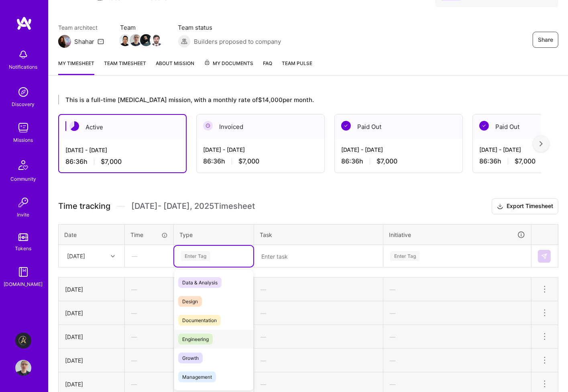 This screenshot has width=568, height=392. I want to click on div: Community, so click(23, 178).